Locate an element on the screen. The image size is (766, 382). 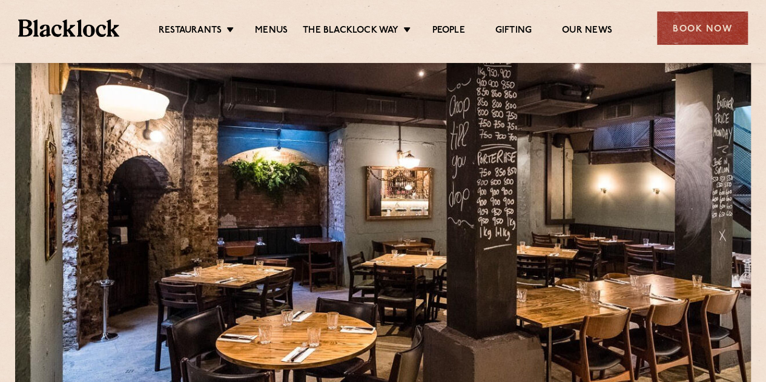
div: Book Now is located at coordinates (703, 28).